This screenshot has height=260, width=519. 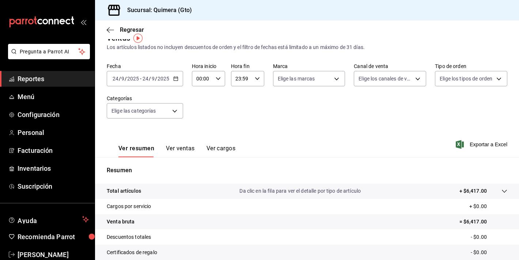 What do you see at coordinates (177, 151) in the screenshot?
I see `div: navigation tabs` at bounding box center [177, 151].